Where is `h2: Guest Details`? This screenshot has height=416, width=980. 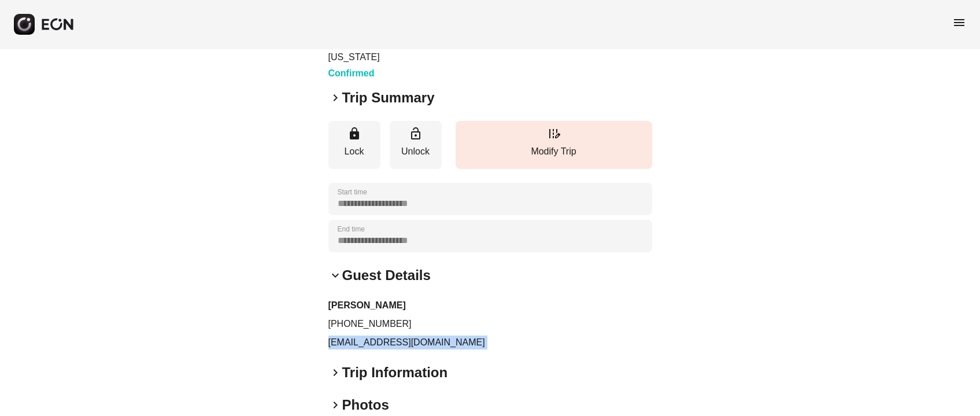
h2: Guest Details is located at coordinates (386, 275).